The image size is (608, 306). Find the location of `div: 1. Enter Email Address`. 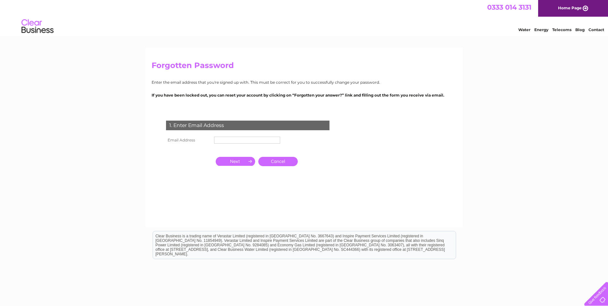

div: 1. Enter Email Address is located at coordinates (248, 125).